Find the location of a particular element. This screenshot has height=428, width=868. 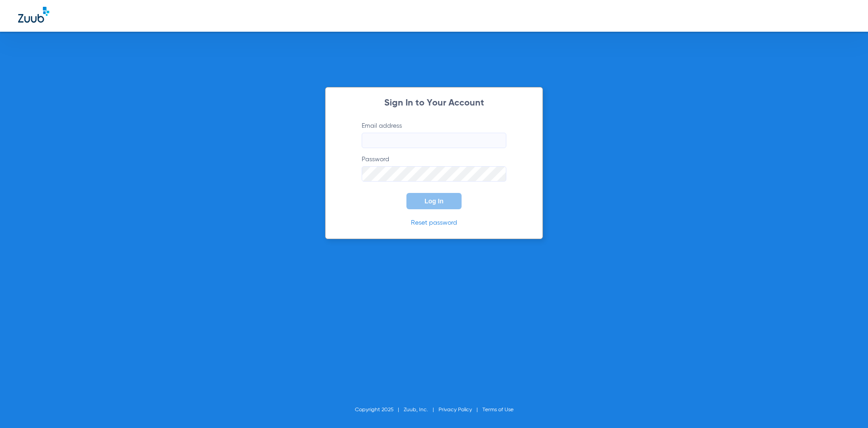

h2: Sign In to Your Account is located at coordinates (434, 103).